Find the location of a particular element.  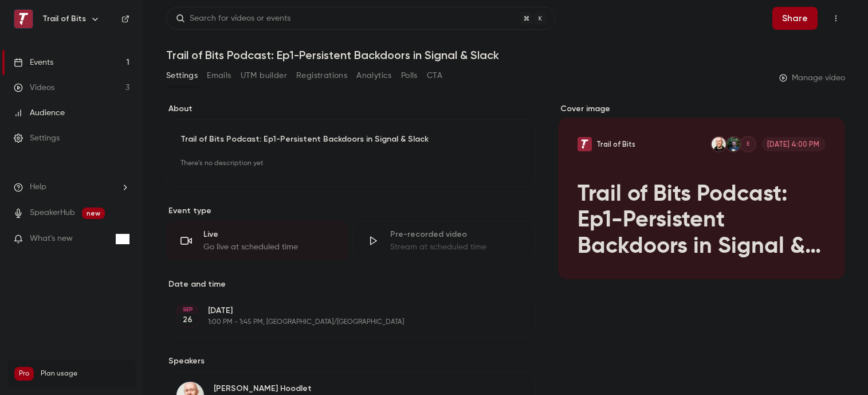

button: UTM builder is located at coordinates (264, 76).